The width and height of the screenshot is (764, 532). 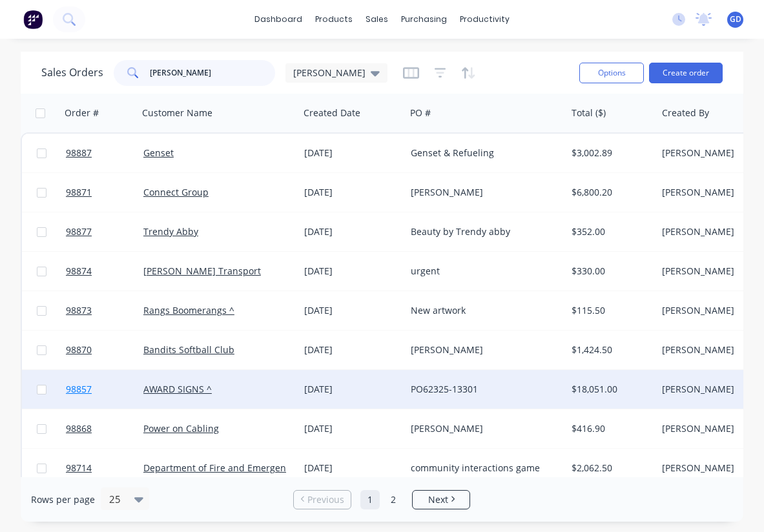 What do you see at coordinates (482, 271) in the screenshot?
I see `div: urgent` at bounding box center [482, 271].